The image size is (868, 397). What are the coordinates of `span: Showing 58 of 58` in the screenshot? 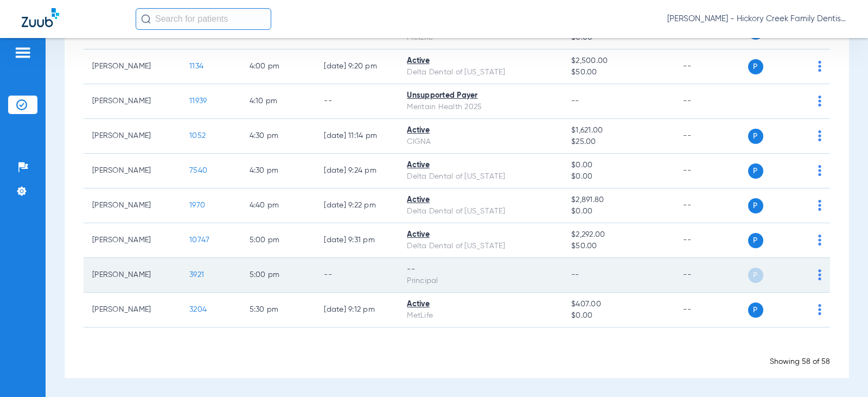 It's located at (800, 362).